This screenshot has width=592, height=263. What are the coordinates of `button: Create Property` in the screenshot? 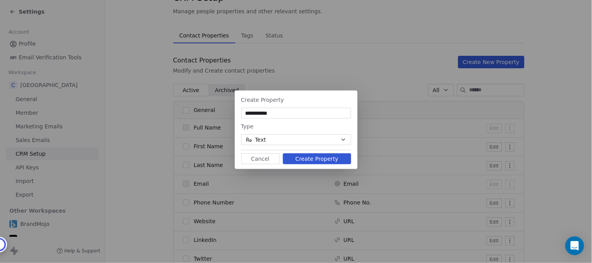 It's located at (317, 159).